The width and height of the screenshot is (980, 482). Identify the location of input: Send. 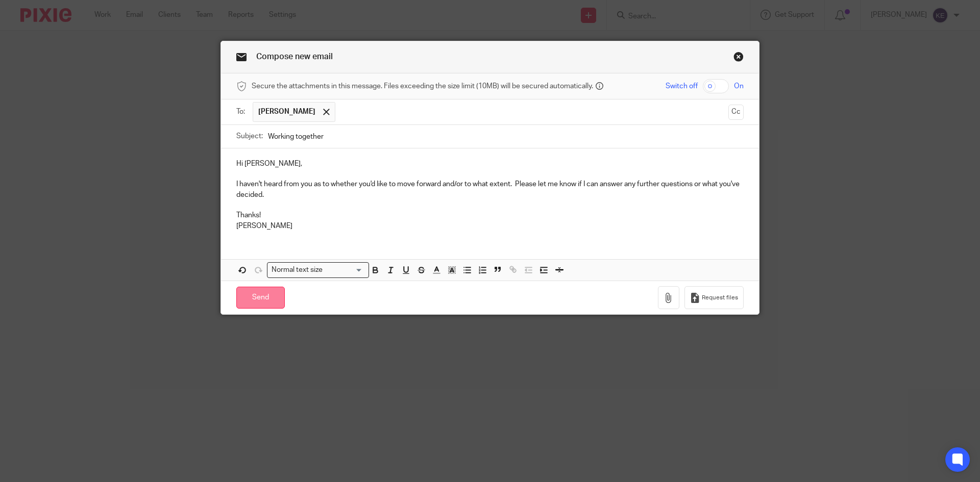
(260, 297).